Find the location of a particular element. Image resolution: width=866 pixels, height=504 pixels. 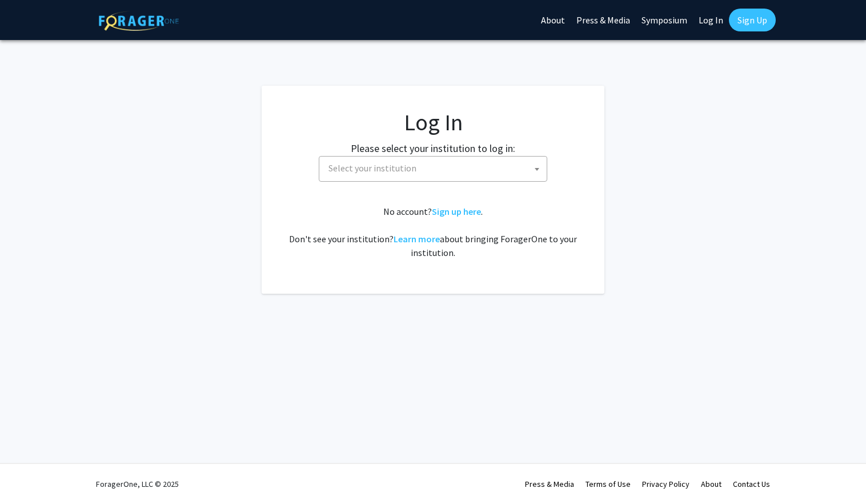

a: Sign up here is located at coordinates (457, 212).